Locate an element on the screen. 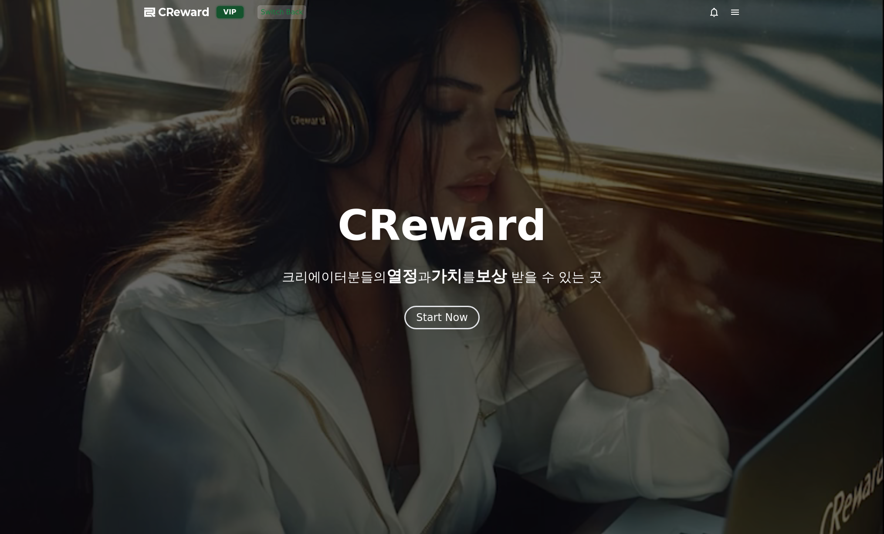 This screenshot has width=884, height=534. span: CReward is located at coordinates (184, 12).